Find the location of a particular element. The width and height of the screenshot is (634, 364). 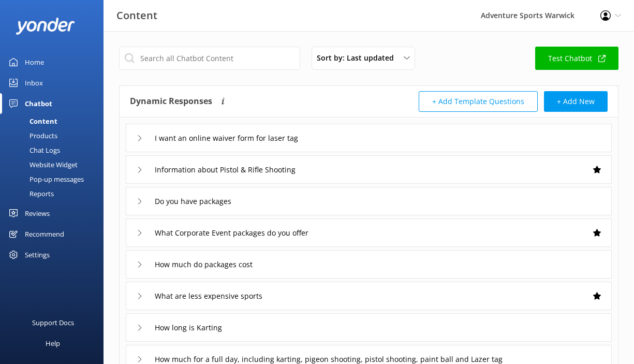

div: Inbox is located at coordinates (34, 83).